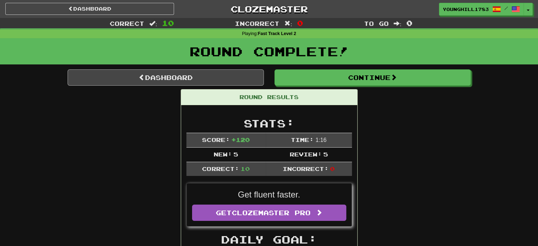  What do you see at coordinates (321, 140) in the screenshot?
I see `span: 1 : 16` at bounding box center [321, 140].